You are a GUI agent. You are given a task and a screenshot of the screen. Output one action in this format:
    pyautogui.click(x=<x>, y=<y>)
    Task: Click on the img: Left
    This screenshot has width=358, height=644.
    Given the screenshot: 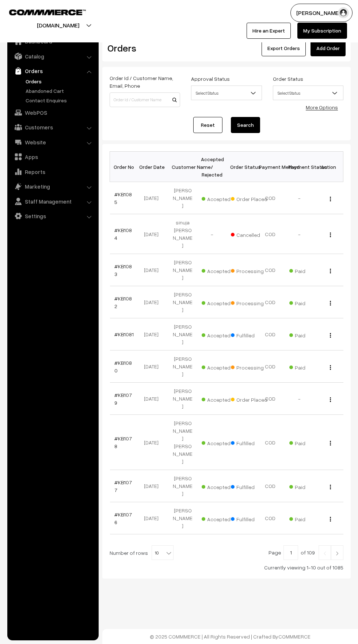 What is the action you would take?
    pyautogui.click(x=325, y=553)
    